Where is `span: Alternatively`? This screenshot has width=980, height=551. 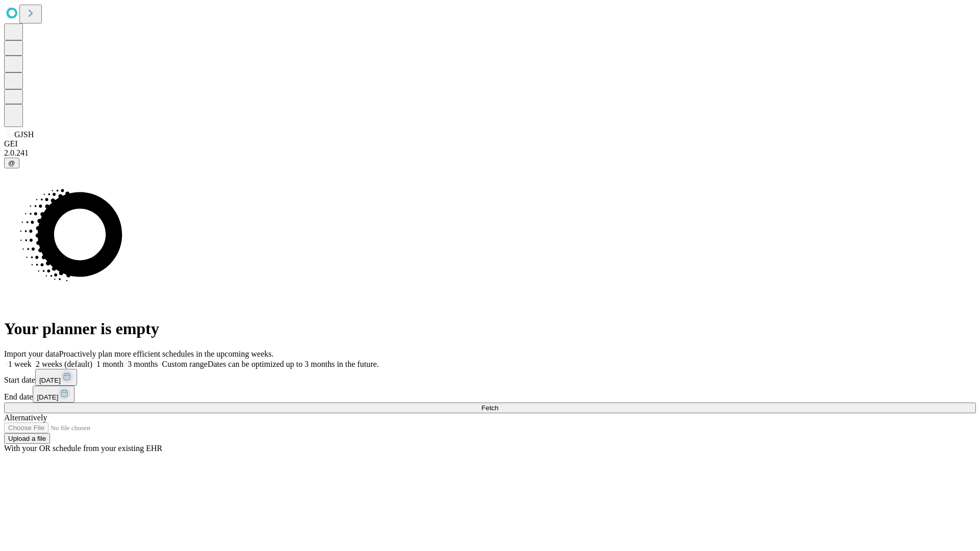
span: Alternatively is located at coordinates (25, 417).